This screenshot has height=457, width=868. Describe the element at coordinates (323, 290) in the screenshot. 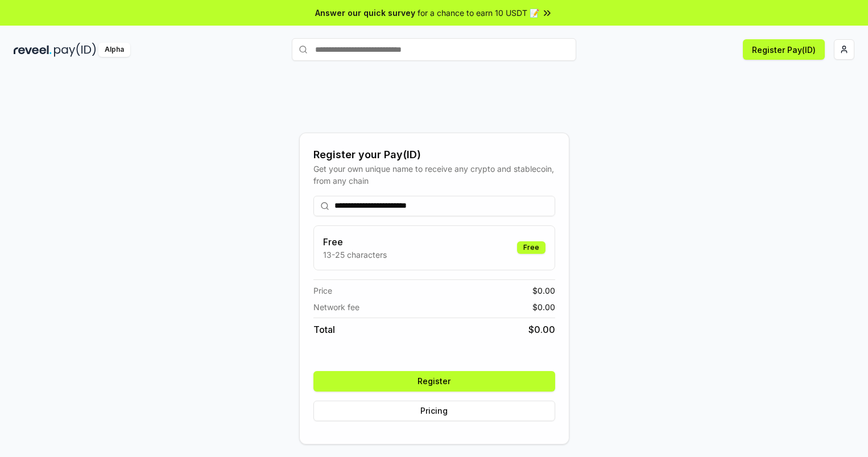

I see `span: Price` at that location.